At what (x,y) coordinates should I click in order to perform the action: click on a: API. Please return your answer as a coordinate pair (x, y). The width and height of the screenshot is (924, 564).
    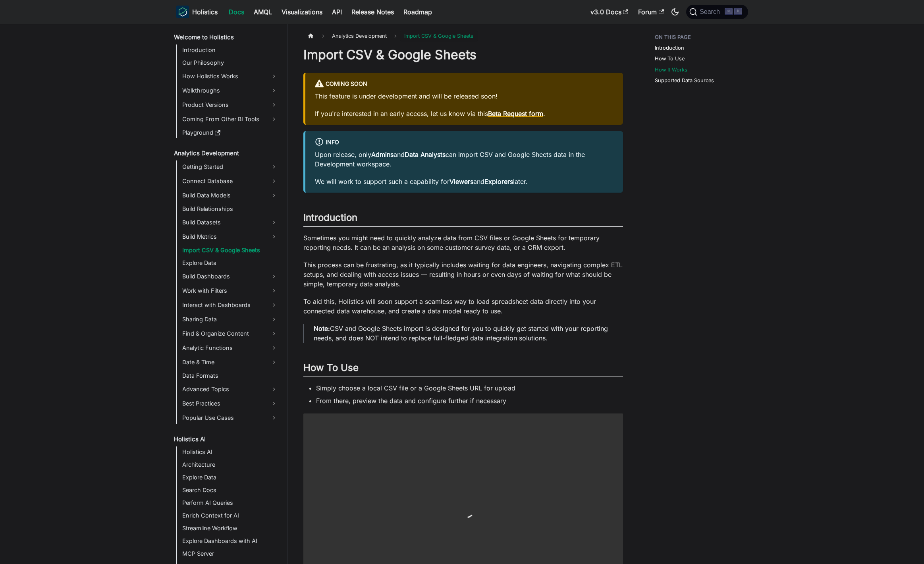
    Looking at the image, I should click on (336, 12).